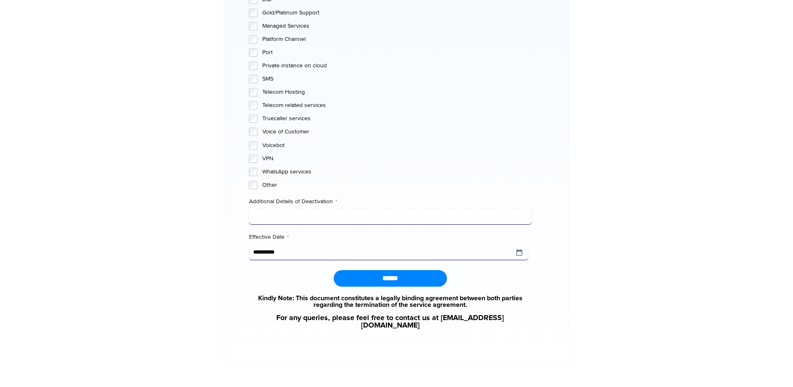 The width and height of the screenshot is (793, 387). What do you see at coordinates (396, 66) in the screenshot?
I see `label: Private instance on cloud` at bounding box center [396, 66].